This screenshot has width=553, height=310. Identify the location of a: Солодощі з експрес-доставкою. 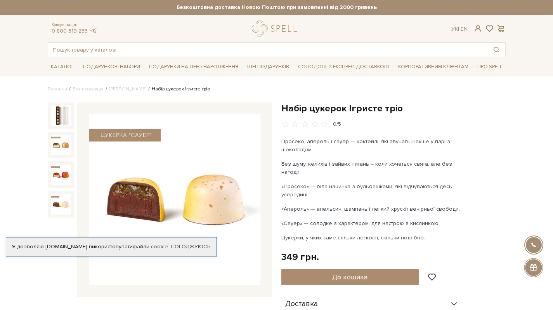
(344, 67).